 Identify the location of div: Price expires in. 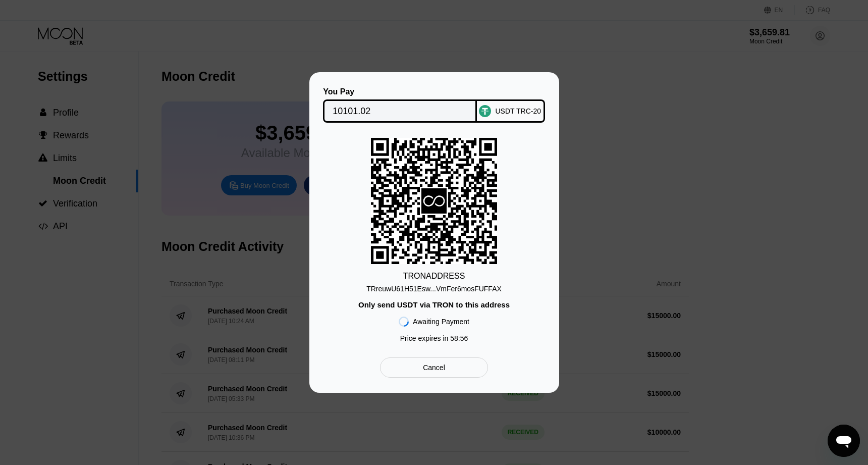
(434, 338).